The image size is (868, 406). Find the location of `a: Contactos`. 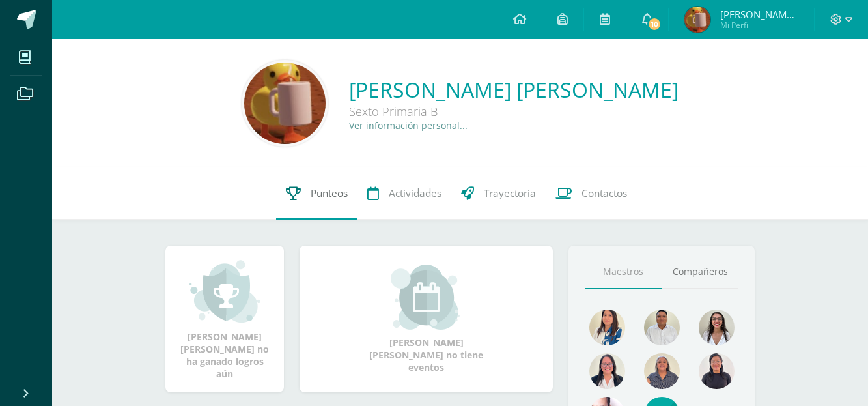

a: Contactos is located at coordinates (591, 193).